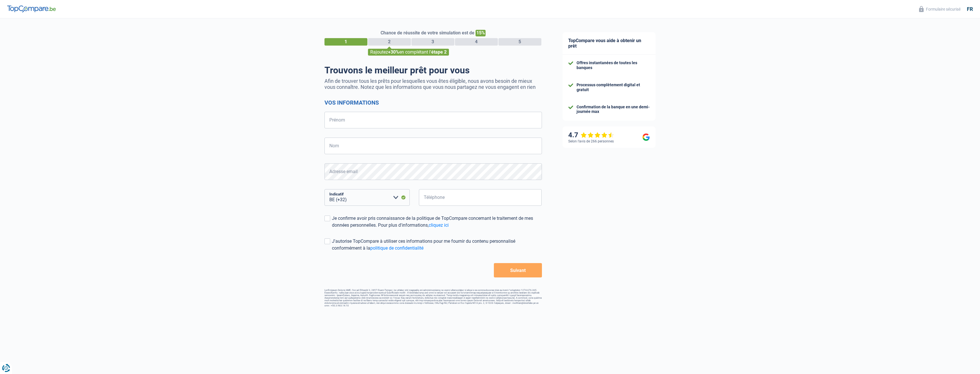 This screenshot has width=980, height=374. I want to click on img: TopCompare Logo, so click(31, 9).